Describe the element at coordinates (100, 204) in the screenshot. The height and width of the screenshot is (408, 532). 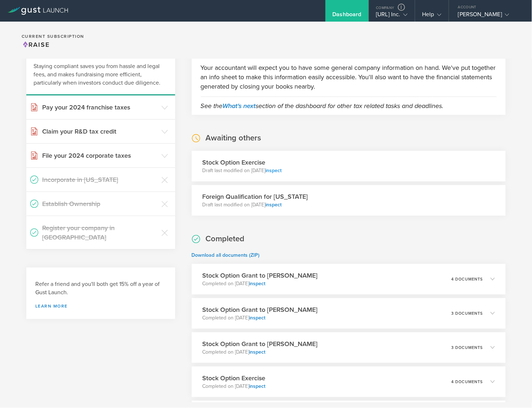
I see `h3: Establish Ownership` at that location.